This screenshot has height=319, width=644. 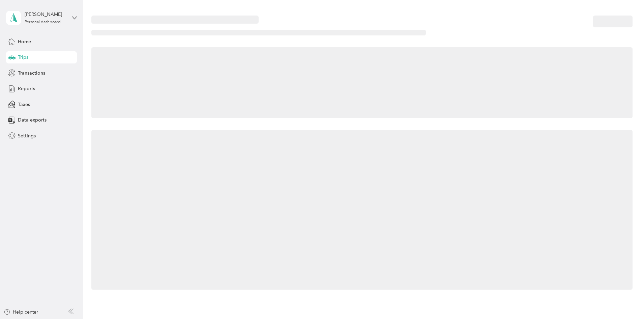 I want to click on span: Reports, so click(x=26, y=88).